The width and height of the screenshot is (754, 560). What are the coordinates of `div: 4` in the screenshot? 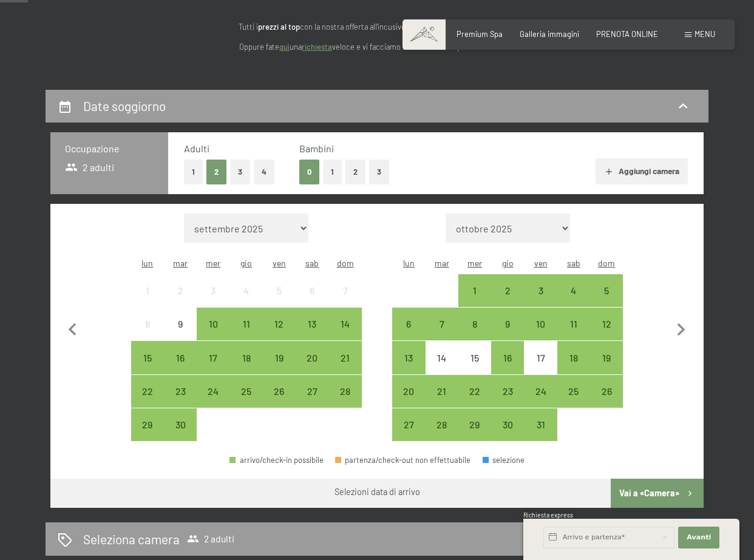 It's located at (247, 301).